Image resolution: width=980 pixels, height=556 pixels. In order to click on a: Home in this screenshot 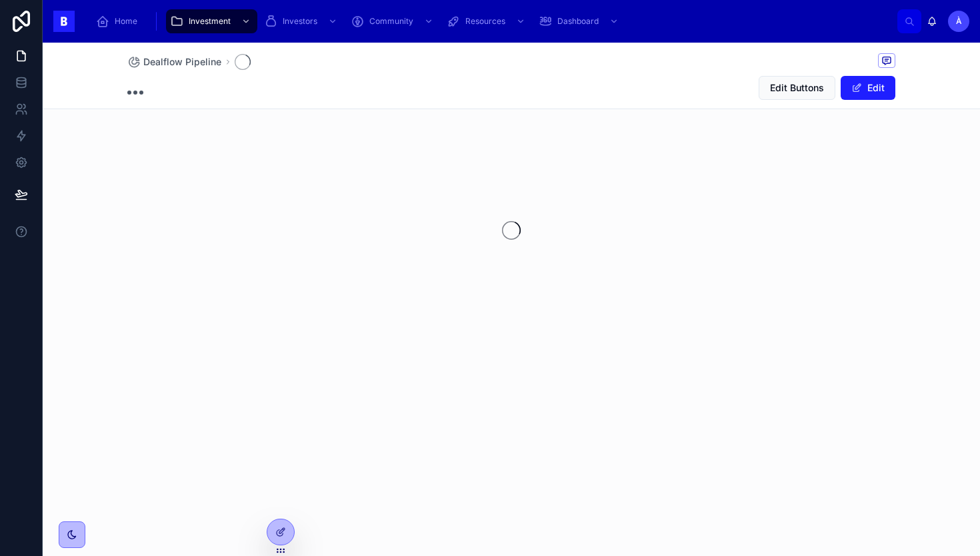, I will do `click(119, 22)`.